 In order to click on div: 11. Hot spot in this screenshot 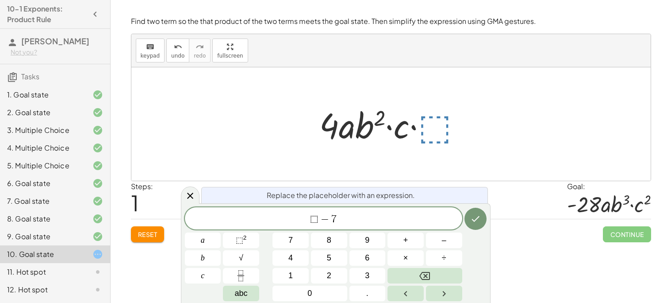, I will do `click(42, 272)`.